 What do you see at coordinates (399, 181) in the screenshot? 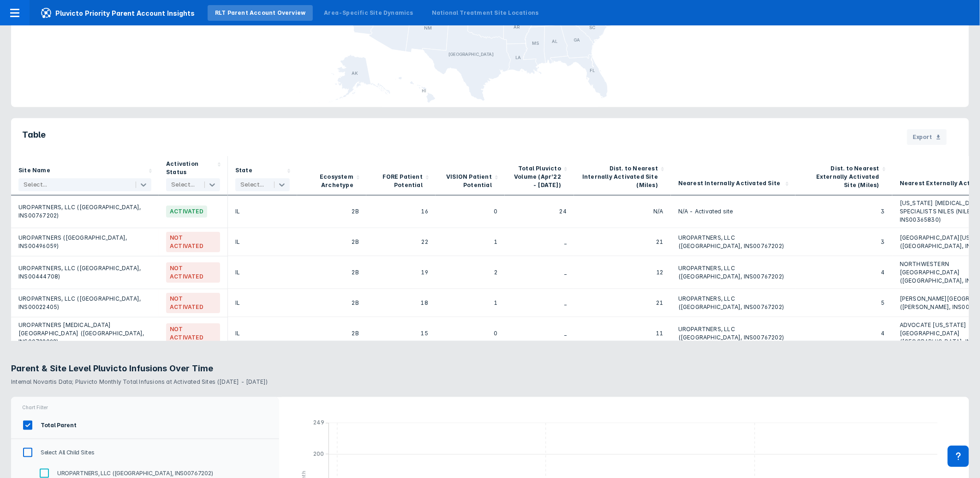
I see `div: FORE Patient Potential` at bounding box center [399, 181].